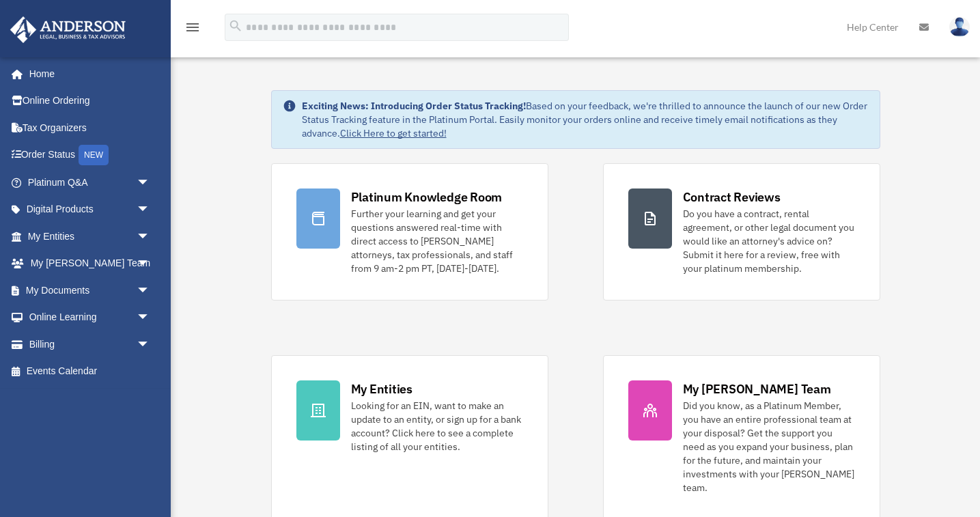  What do you see at coordinates (769, 241) in the screenshot?
I see `div: Do you have a contract, rental agreement, or other legal document you would like an attorney's ad...` at bounding box center [769, 241].